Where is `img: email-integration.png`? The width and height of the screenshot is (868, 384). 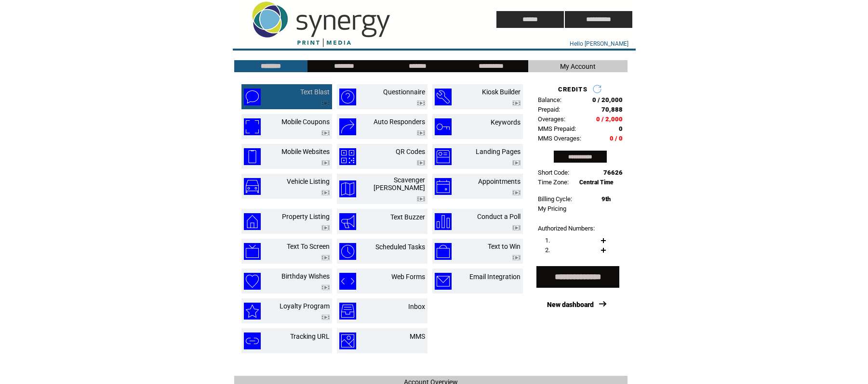 img: email-integration.png is located at coordinates (443, 281).